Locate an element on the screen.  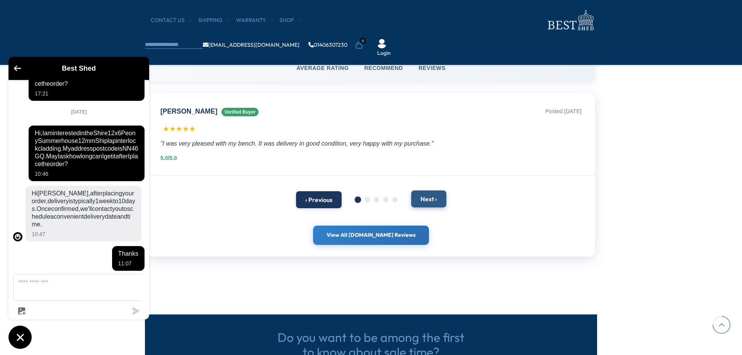
inbox-online-store-chat: Shopify online store chat is located at coordinates (79, 203).